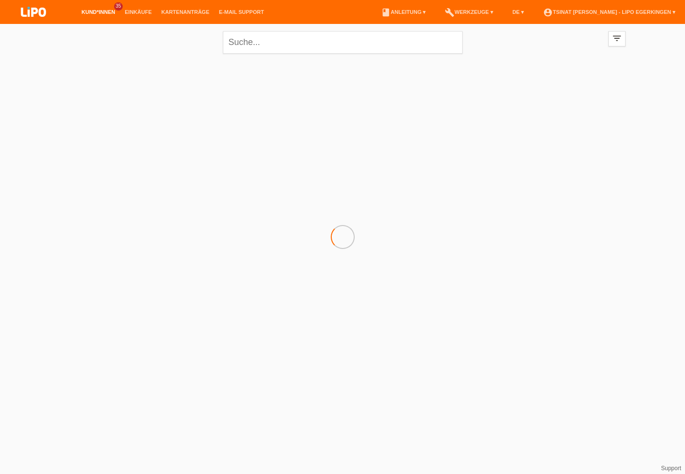 The height and width of the screenshot is (474, 685). Describe the element at coordinates (34, 23) in the screenshot. I see `a: LIPO pay` at that location.